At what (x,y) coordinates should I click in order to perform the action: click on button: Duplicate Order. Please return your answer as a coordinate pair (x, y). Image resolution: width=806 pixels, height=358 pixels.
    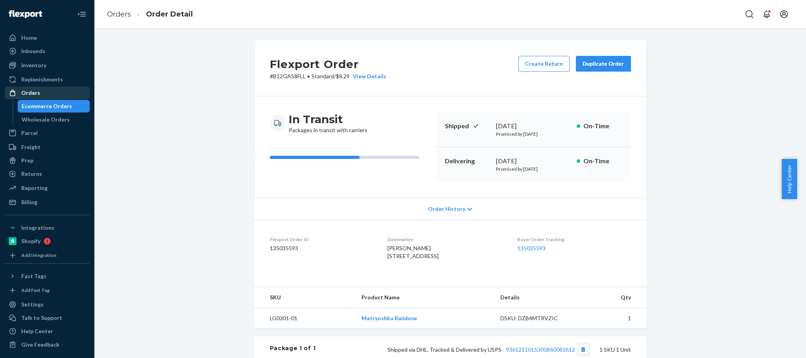
    Looking at the image, I should click on (603, 64).